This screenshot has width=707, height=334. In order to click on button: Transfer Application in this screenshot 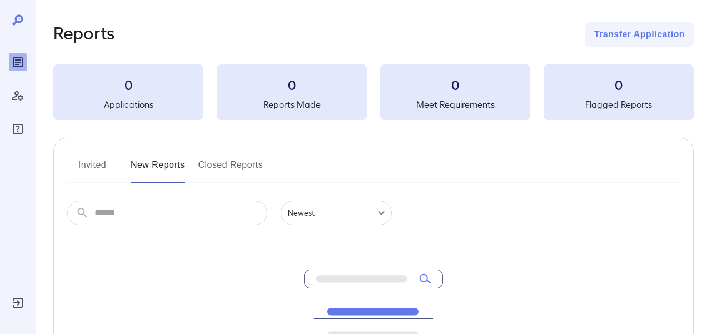, I will do `click(639, 34)`.